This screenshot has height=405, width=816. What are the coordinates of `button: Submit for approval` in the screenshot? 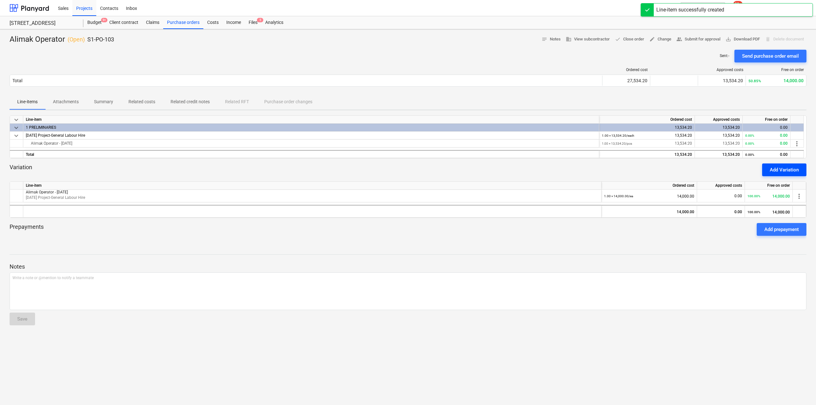 It's located at (699, 39).